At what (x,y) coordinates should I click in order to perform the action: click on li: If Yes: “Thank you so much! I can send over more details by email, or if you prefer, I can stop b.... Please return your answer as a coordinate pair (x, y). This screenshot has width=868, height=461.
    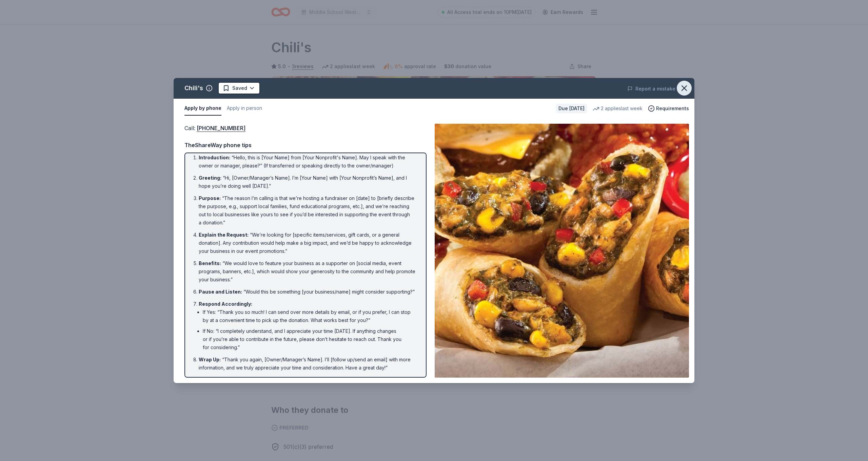
    Looking at the image, I should click on (310, 316).